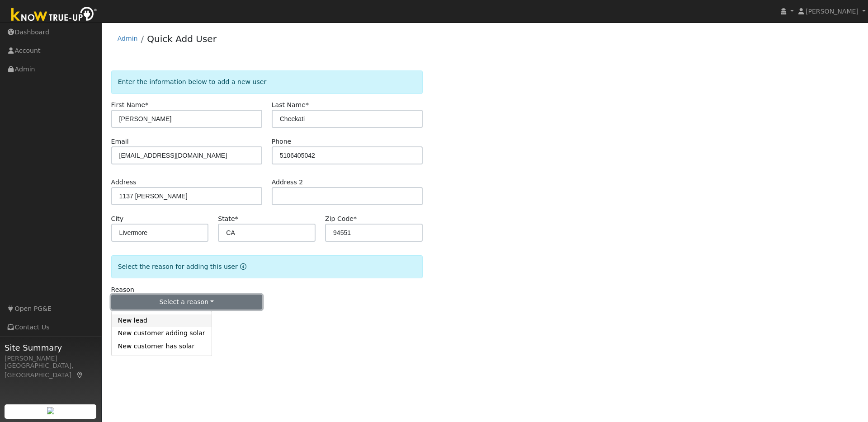 This screenshot has width=868, height=422. I want to click on label: Last Name, so click(290, 105).